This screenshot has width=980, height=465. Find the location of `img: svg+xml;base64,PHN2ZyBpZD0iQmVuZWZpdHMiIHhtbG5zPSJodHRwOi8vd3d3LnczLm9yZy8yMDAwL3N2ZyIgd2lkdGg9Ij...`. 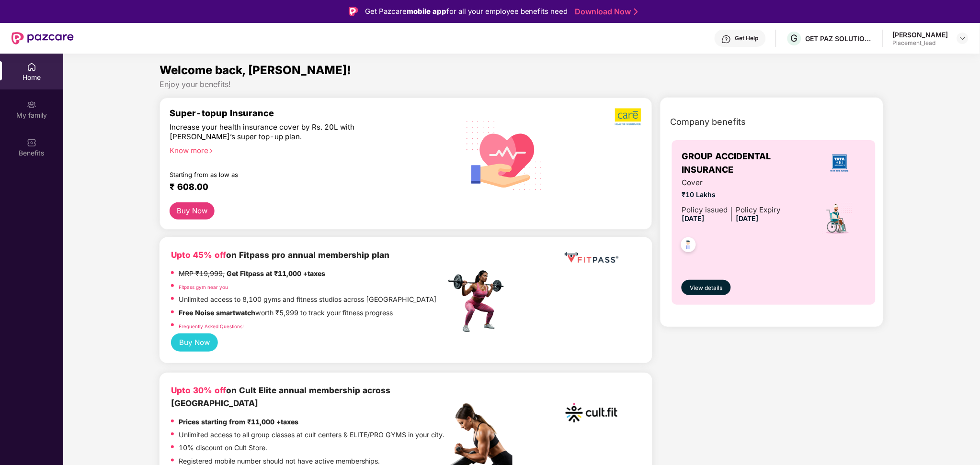

img: svg+xml;base64,PHN2ZyBpZD0iQmVuZWZpdHMiIHhtbG5zPSJodHRwOi8vd3d3LnczLm9yZy8yMDAwL3N2ZyIgd2lkdGg9Ij... is located at coordinates (32, 143).